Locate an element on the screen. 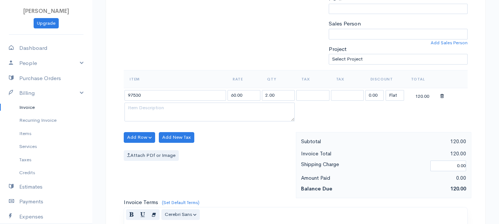 The width and height of the screenshot is (499, 224). th: Discount is located at coordinates (385, 79).